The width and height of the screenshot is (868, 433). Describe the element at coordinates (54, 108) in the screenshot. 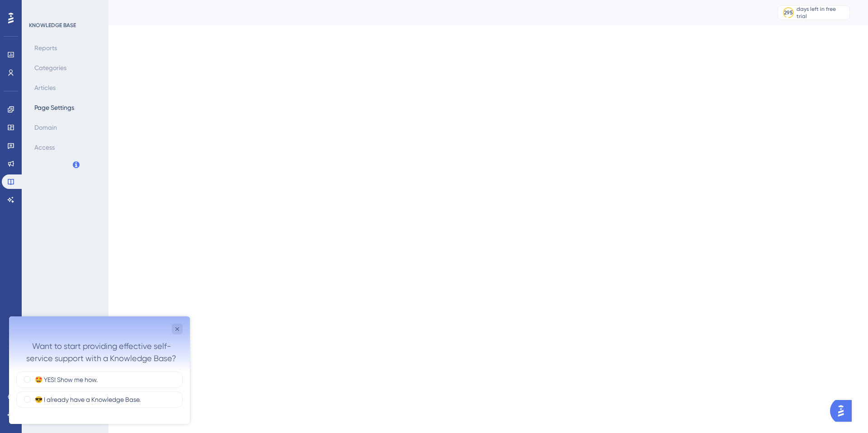

I see `button: Page Settings` at that location.